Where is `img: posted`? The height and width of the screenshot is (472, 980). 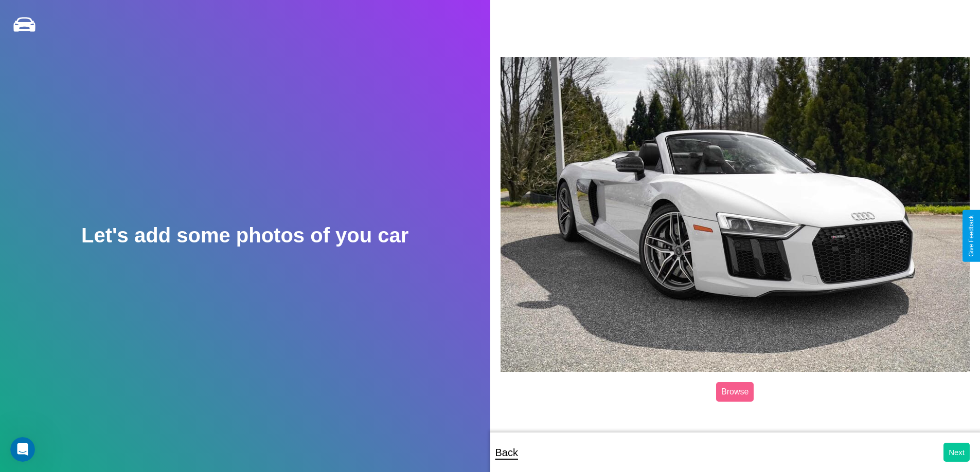
img: posted is located at coordinates (735, 214).